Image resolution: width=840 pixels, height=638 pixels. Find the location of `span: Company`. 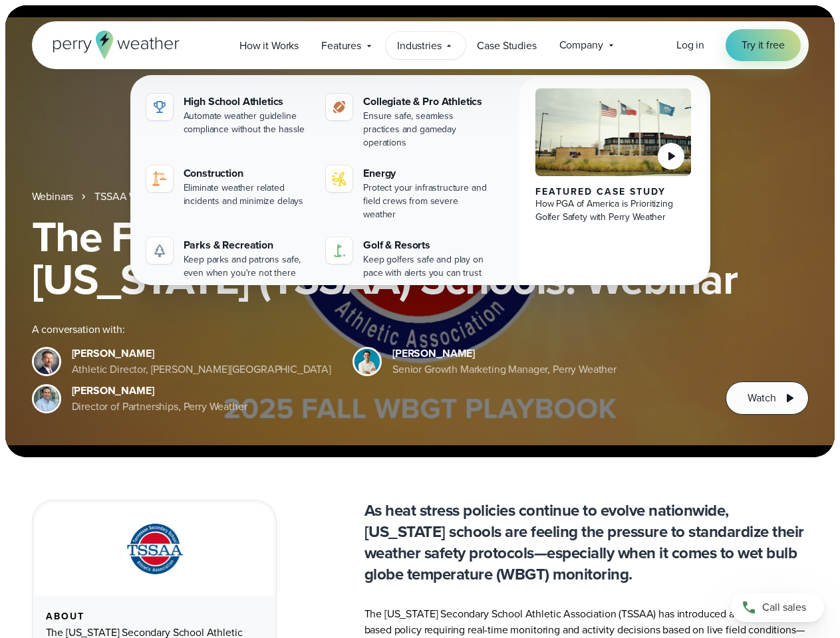

span: Company is located at coordinates (581, 45).